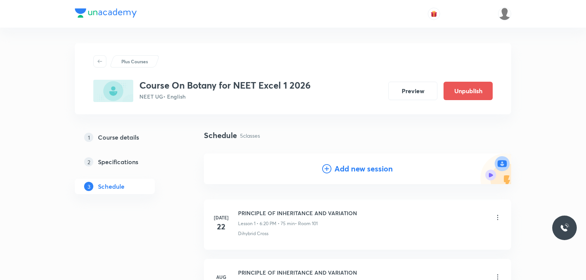 The width and height of the screenshot is (586, 280). What do you see at coordinates (565, 228) in the screenshot?
I see `img: ttu` at bounding box center [565, 228].